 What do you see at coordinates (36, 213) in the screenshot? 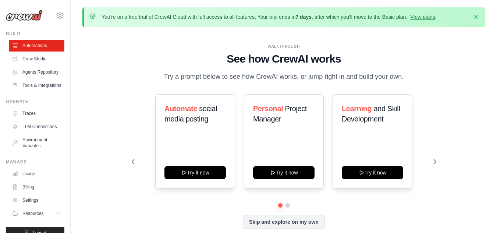
I see `button: Resources` at bounding box center [36, 213].